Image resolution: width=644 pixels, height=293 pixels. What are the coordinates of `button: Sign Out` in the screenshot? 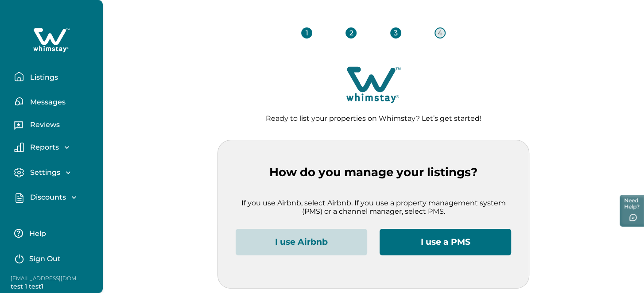 It's located at (54, 258).